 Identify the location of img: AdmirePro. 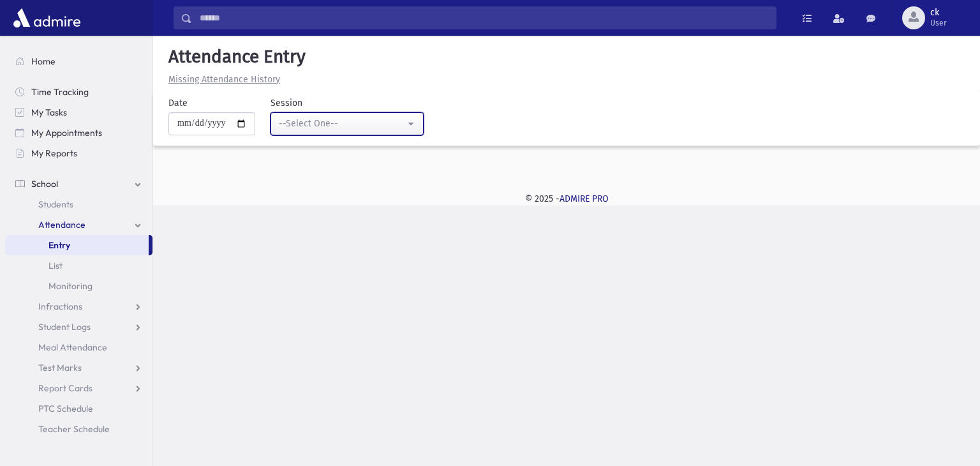
(47, 17).